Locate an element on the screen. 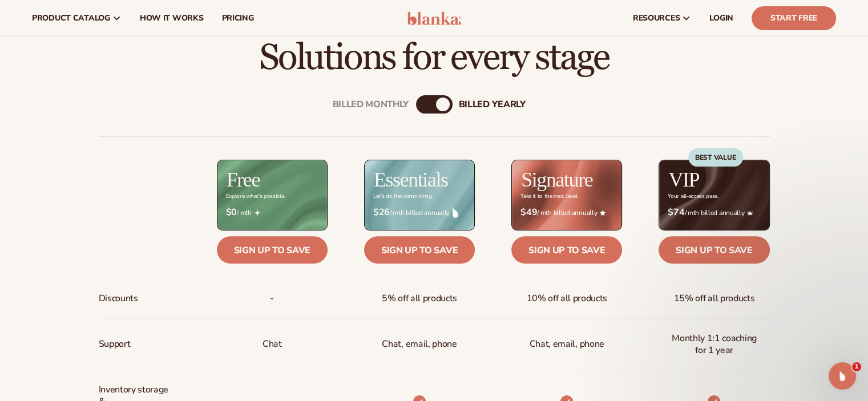  h2: Solutions for every stage is located at coordinates (433, 57).